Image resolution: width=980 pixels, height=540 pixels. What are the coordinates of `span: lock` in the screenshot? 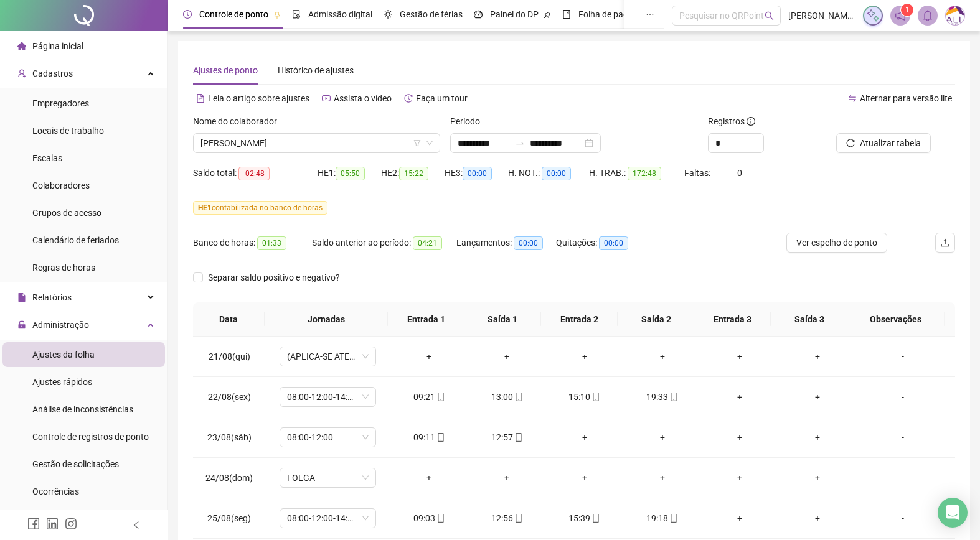 It's located at (22, 324).